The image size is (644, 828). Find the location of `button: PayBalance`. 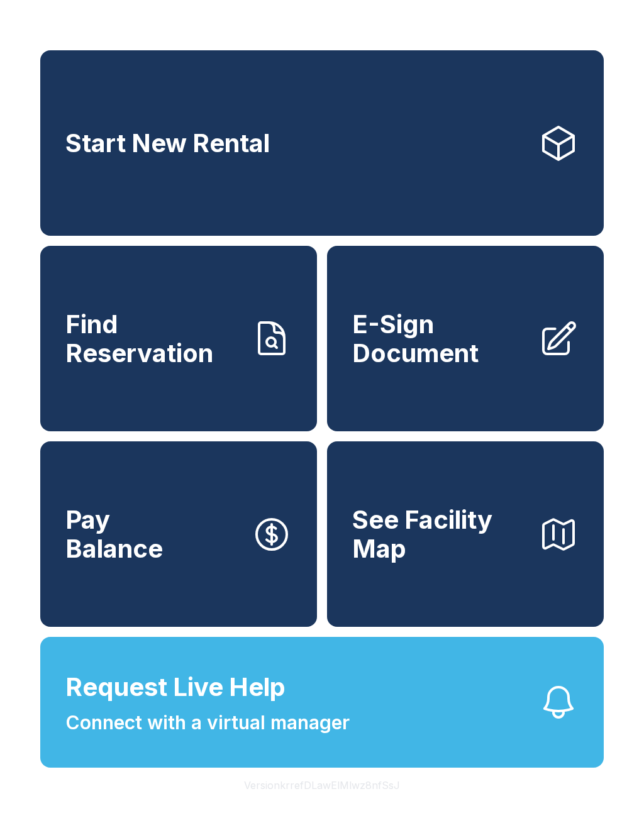

button: PayBalance is located at coordinates (179, 534).